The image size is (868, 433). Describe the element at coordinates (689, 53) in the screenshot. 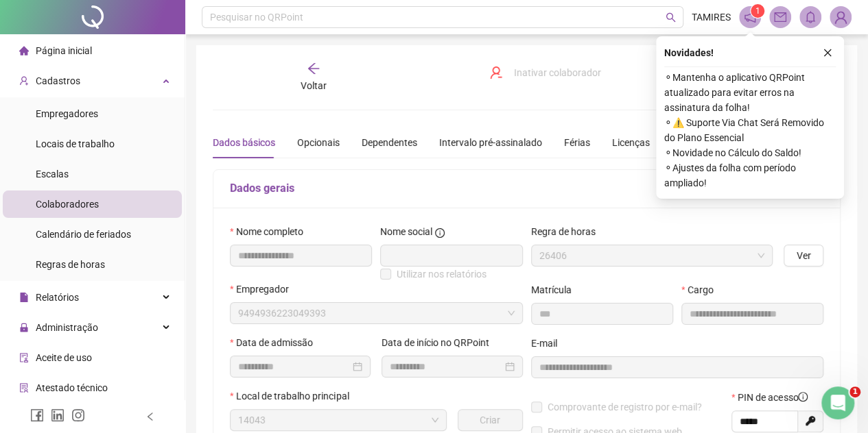

I see `span: Novidades !` at that location.